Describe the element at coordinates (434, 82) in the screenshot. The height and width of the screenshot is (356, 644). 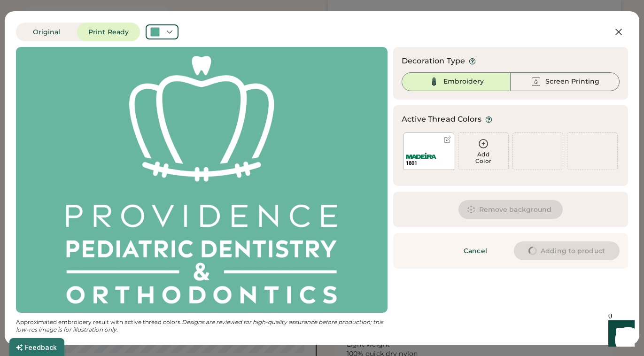
I see `img: Thread%20Selected.svg` at that location.